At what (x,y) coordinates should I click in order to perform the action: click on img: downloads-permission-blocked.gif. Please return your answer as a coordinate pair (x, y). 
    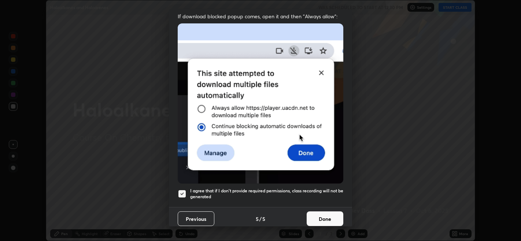
    Looking at the image, I should click on (261, 103).